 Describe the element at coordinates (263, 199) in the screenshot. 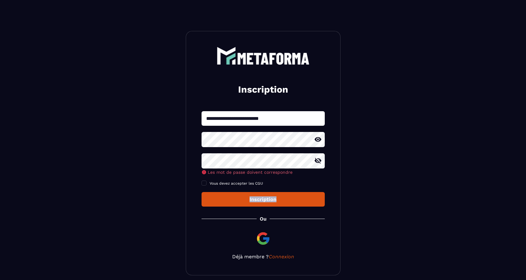

I see `button: Inscription` at that location.